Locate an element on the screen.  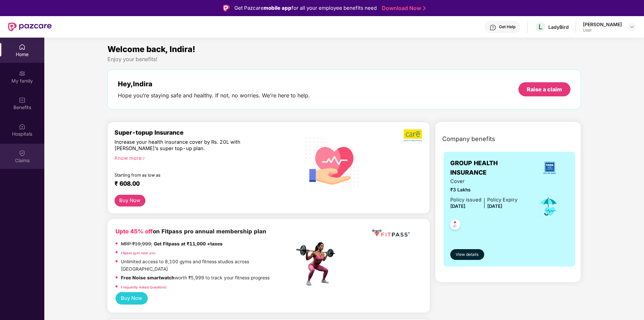
a: Download Now is located at coordinates (403, 8).